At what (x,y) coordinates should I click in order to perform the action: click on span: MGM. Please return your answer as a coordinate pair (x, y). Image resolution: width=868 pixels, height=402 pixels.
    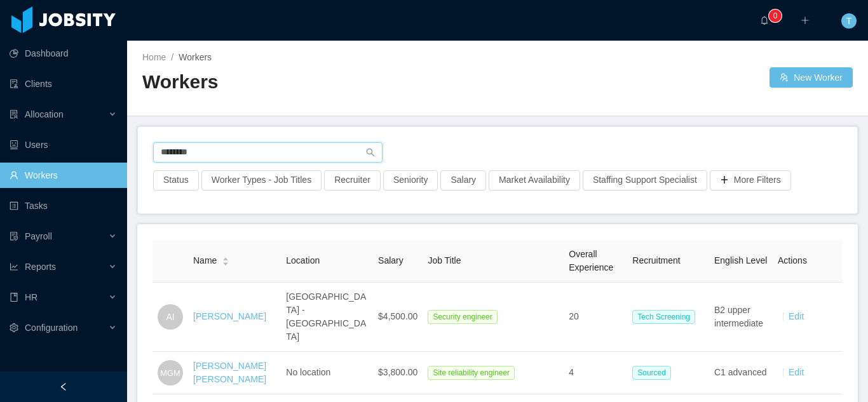
    Looking at the image, I should click on (170, 372).